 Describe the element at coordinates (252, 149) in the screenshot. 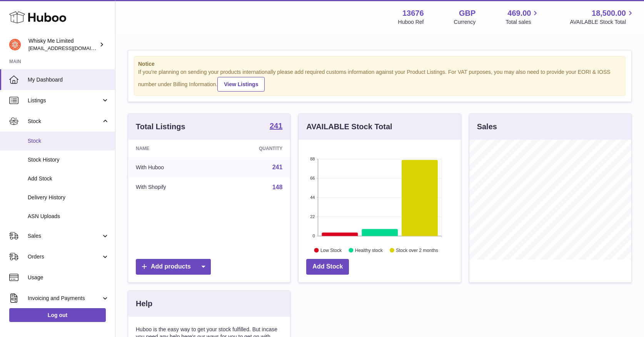

I see `th: Quantity` at that location.